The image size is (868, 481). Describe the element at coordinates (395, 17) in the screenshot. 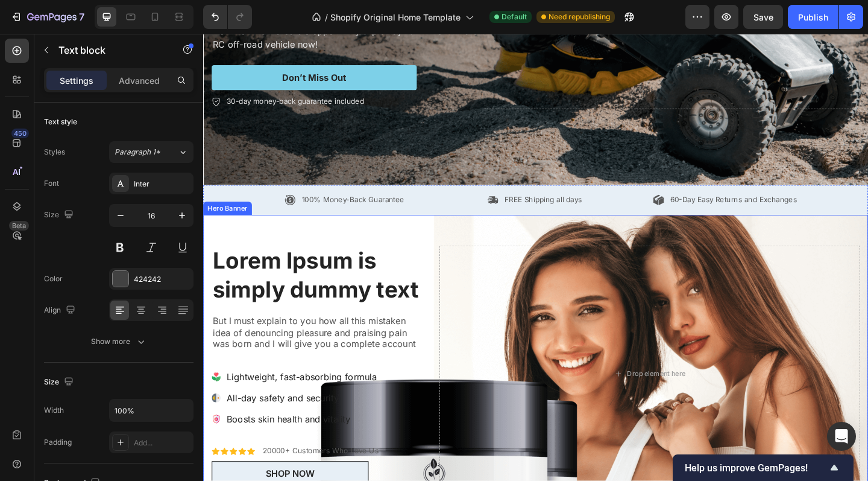

I see `span: Shopify Original Home Template` at that location.